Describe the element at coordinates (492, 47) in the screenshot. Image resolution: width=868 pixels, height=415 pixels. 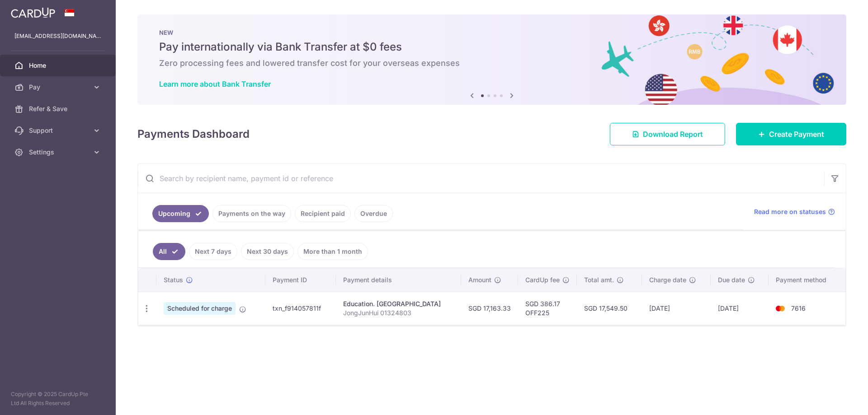
I see `h5: Pay internationally via Bank Transfer at $0 fees` at that location.